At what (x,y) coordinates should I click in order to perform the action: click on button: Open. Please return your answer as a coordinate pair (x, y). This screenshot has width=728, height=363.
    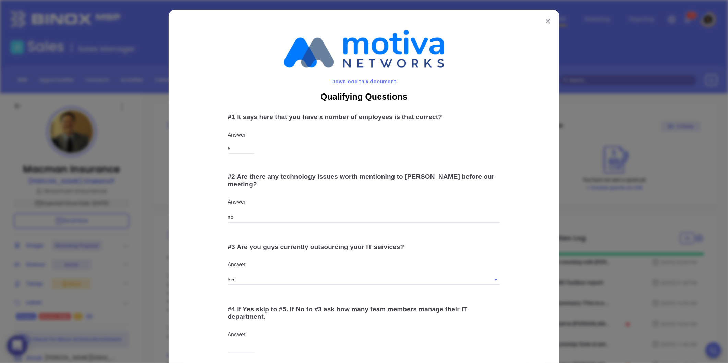
    Looking at the image, I should click on (496, 280).